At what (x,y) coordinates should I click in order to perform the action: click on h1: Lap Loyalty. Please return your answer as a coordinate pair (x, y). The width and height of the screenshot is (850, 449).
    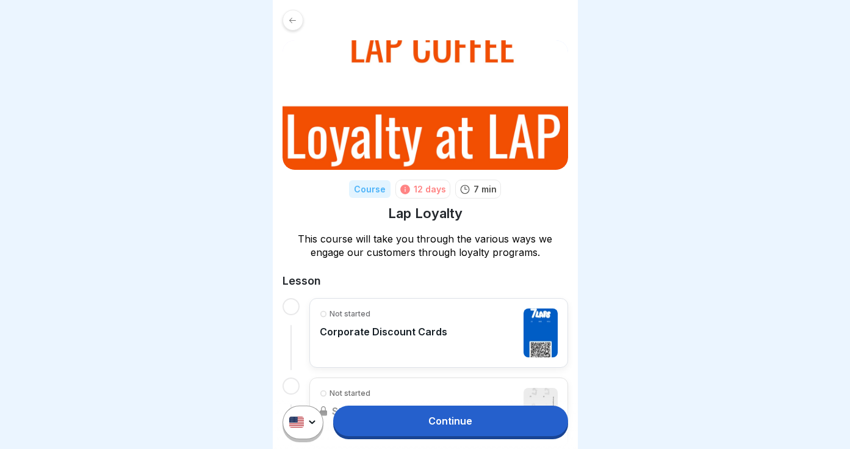
    Looking at the image, I should click on (425, 213).